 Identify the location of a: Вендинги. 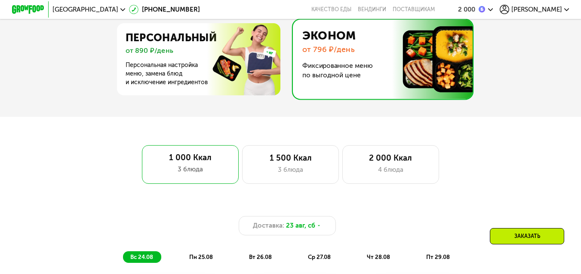
(372, 9).